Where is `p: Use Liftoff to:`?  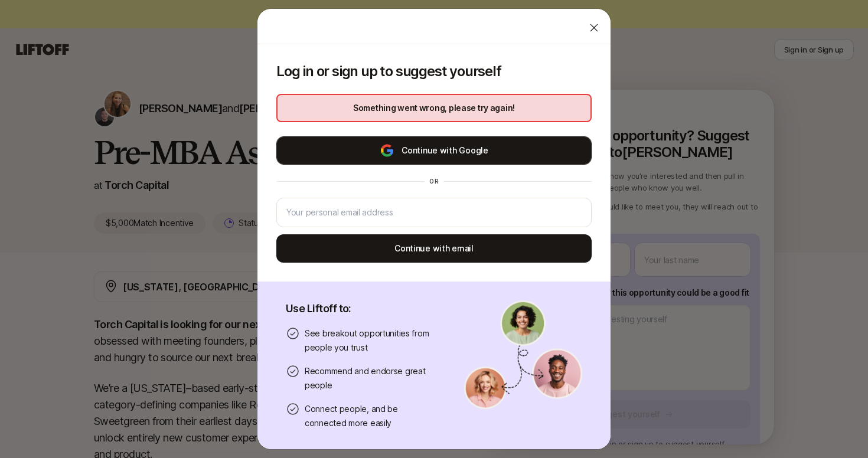 p: Use Liftoff to: is located at coordinates (360, 309).